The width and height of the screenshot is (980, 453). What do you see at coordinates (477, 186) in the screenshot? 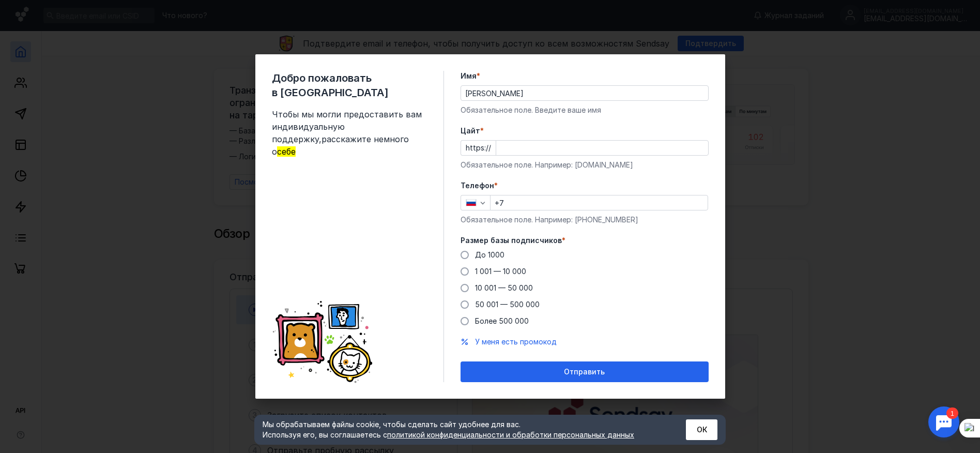
I see `span: Телефон` at bounding box center [477, 186].